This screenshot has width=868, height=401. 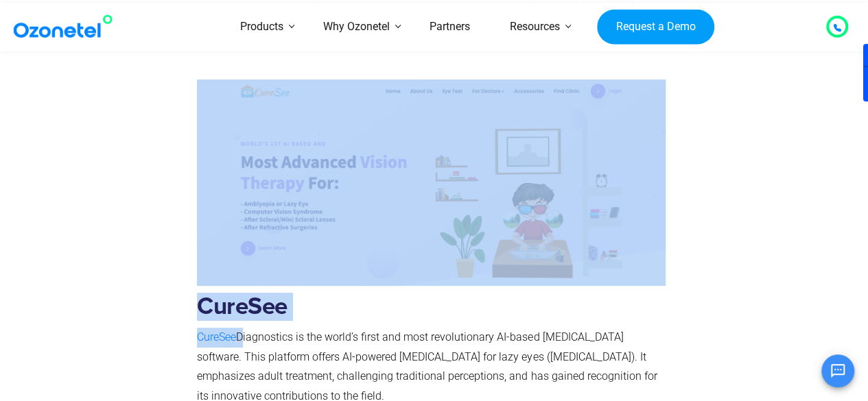 What do you see at coordinates (535, 27) in the screenshot?
I see `a: Resources` at bounding box center [535, 27].